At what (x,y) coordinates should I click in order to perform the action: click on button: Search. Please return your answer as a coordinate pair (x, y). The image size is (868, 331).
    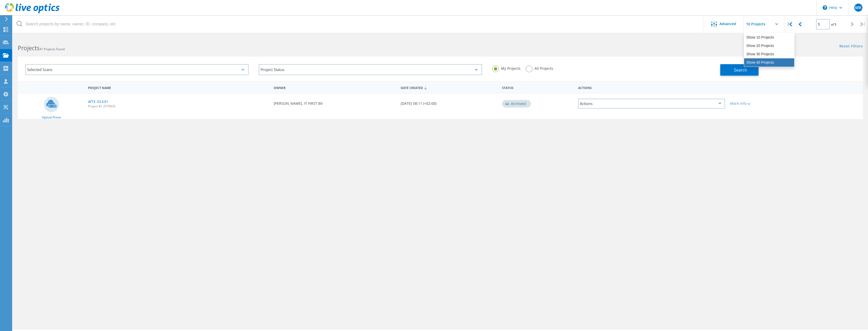
    Looking at the image, I should click on (739, 70).